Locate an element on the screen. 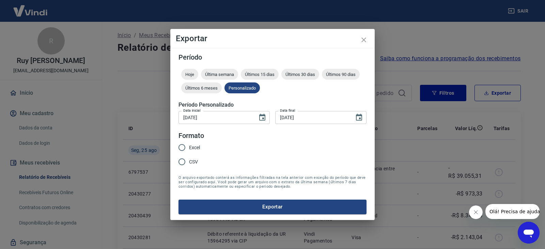 Image resolution: width=545 pixels, height=249 pixels. div: Hoje is located at coordinates (190, 74).